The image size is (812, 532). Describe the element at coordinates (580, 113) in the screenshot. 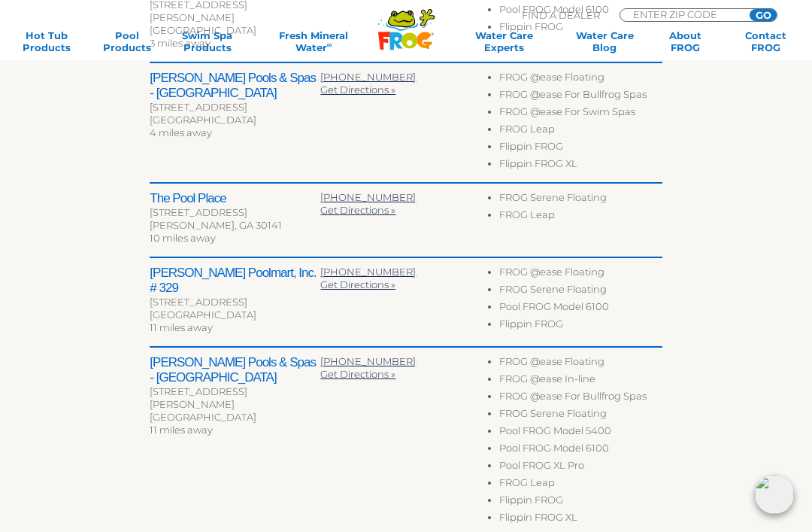

I see `li: FROG @ease For Swim Spas` at that location.